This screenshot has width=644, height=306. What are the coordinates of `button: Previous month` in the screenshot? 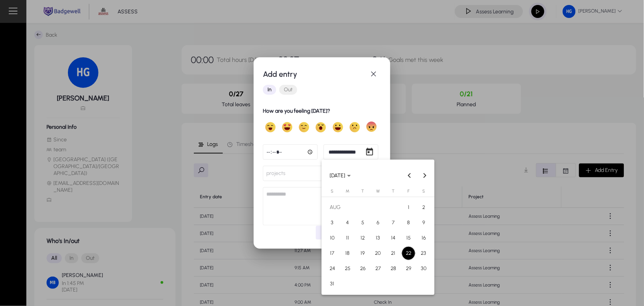 It's located at (410, 175).